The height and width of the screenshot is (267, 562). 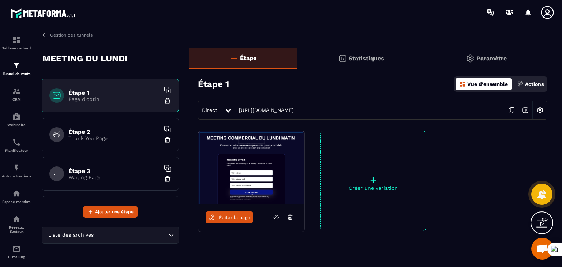 I want to click on p: MEETING DU LUNDI, so click(x=85, y=59).